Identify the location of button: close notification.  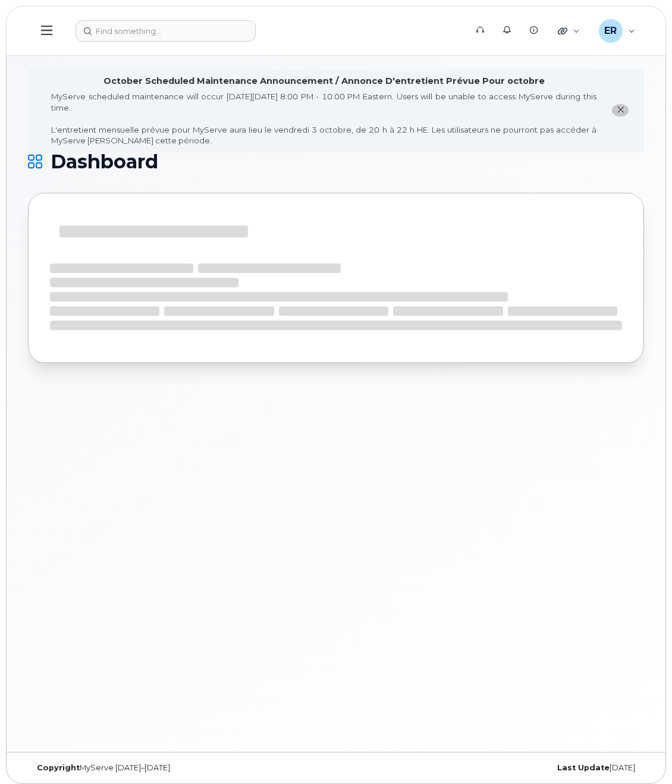
(621, 110).